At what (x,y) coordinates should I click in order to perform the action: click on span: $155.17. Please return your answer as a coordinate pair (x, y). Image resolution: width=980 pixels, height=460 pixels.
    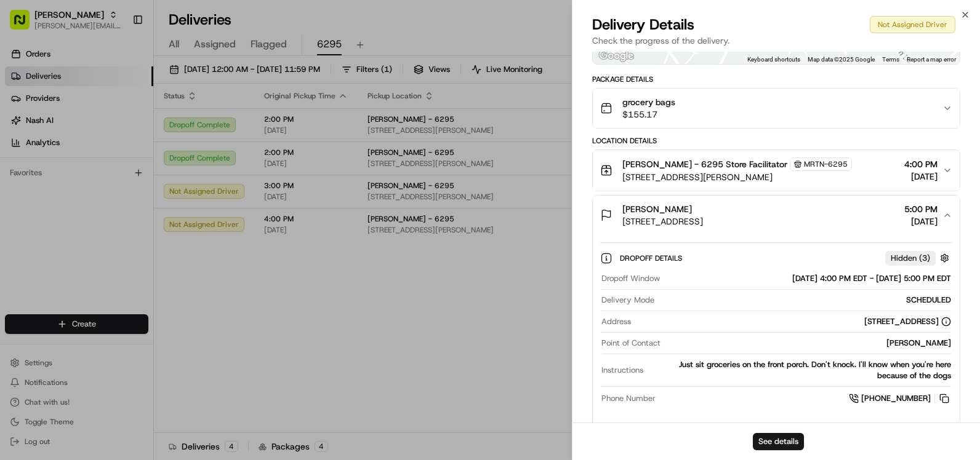
    Looking at the image, I should click on (648, 115).